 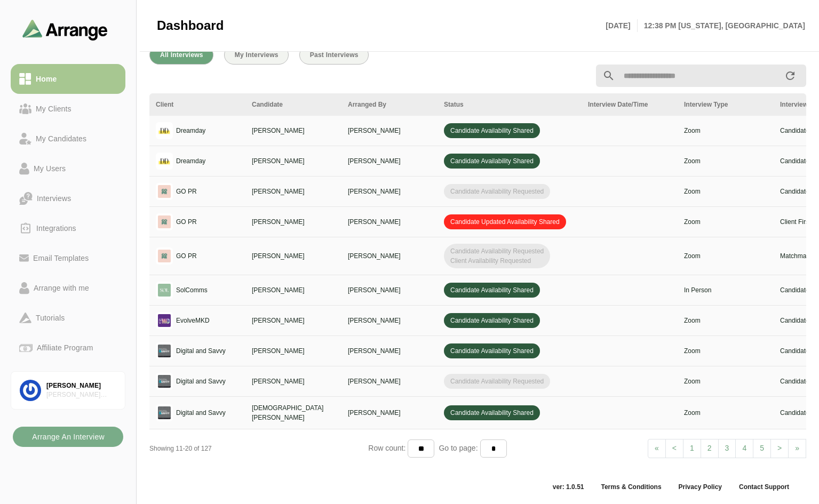 I want to click on a: Previous, so click(x=674, y=448).